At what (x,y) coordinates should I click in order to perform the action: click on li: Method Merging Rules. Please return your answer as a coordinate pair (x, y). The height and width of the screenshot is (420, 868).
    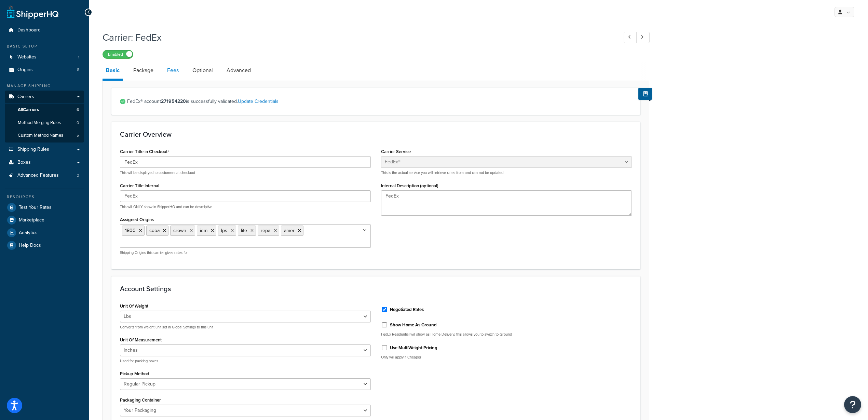
    Looking at the image, I should click on (45, 122).